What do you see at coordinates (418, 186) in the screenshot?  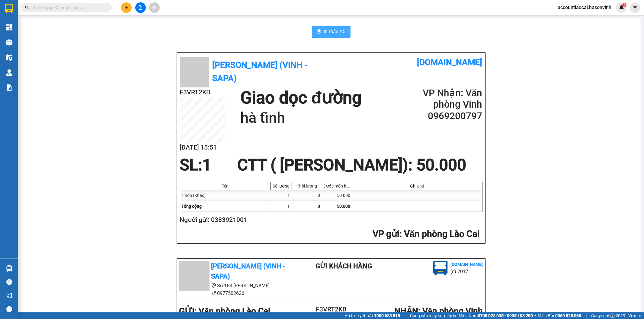 I see `div: Ghi chú` at bounding box center [418, 186].